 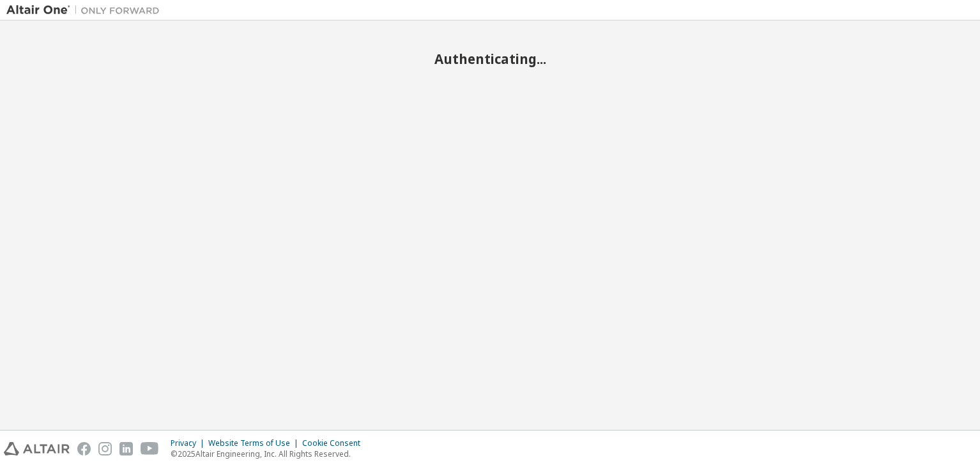 I want to click on img: youtube.svg, so click(x=150, y=448).